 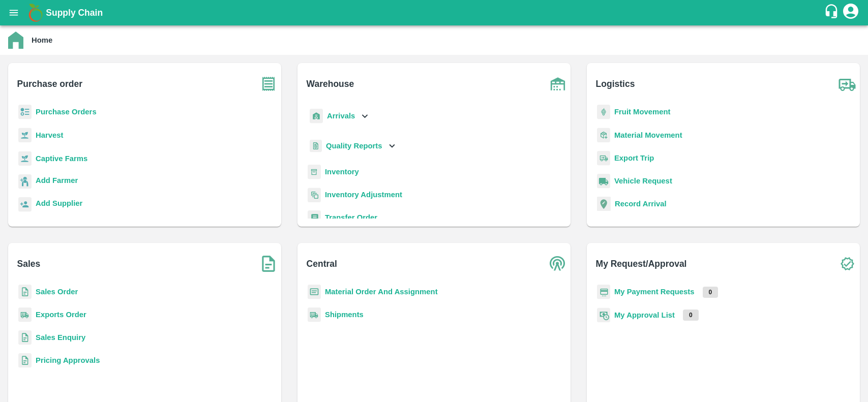 I want to click on div: Arrivals, so click(x=339, y=116).